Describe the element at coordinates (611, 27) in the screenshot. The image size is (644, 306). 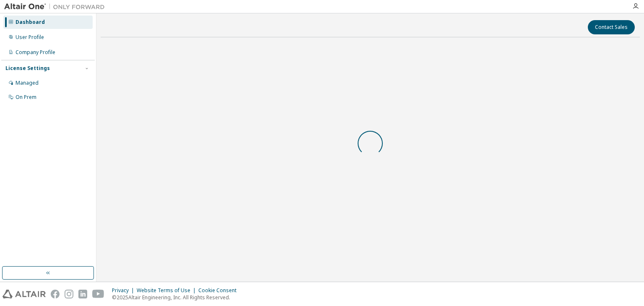
I see `button: Contact Sales` at that location.